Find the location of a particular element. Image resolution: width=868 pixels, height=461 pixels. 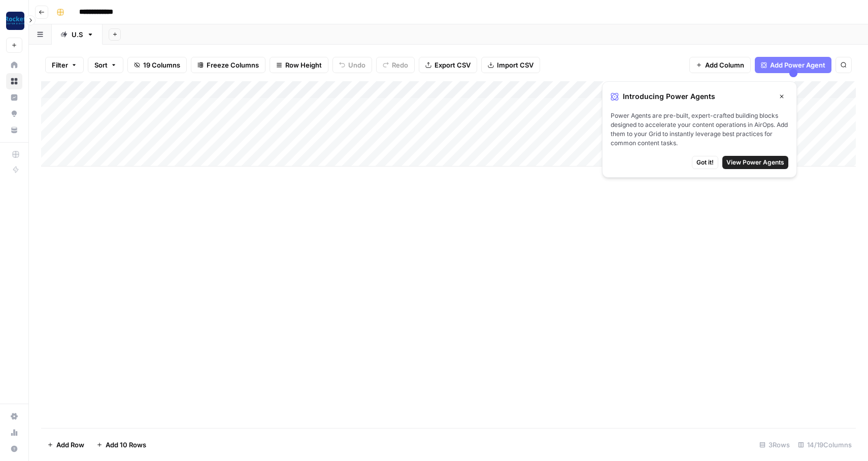

a: Settings is located at coordinates (14, 416).